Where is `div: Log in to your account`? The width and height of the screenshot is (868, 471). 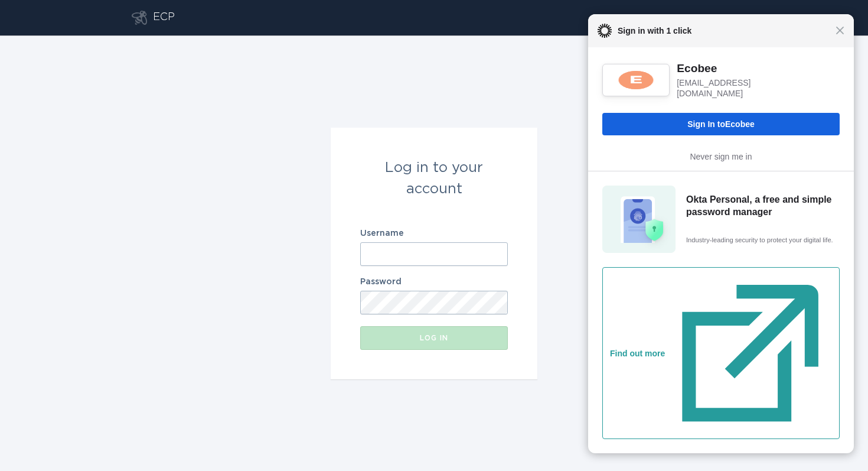
div: Log in to your account is located at coordinates (434, 178).